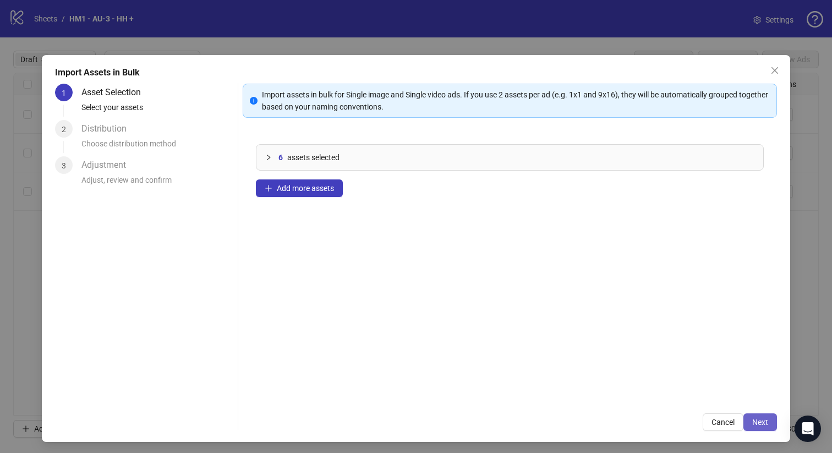  I want to click on div: Select your assets, so click(157, 111).